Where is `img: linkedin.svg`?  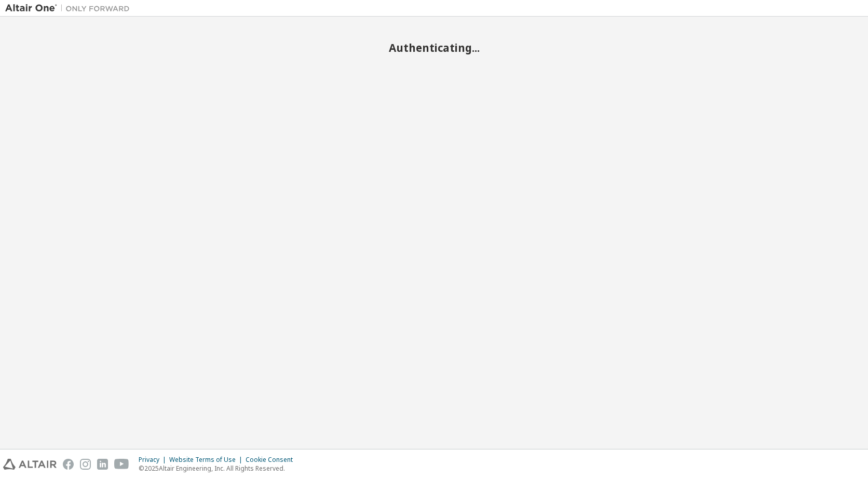 img: linkedin.svg is located at coordinates (102, 464).